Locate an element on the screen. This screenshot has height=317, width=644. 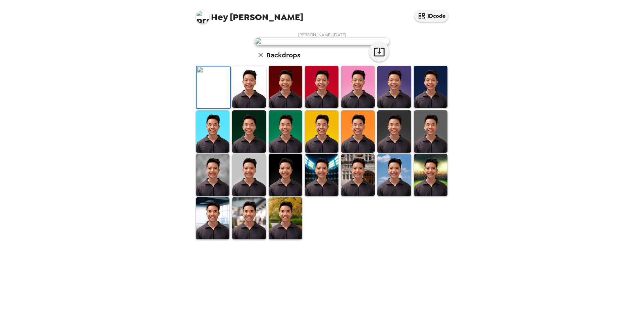
img: profile pic is located at coordinates (203, 16).